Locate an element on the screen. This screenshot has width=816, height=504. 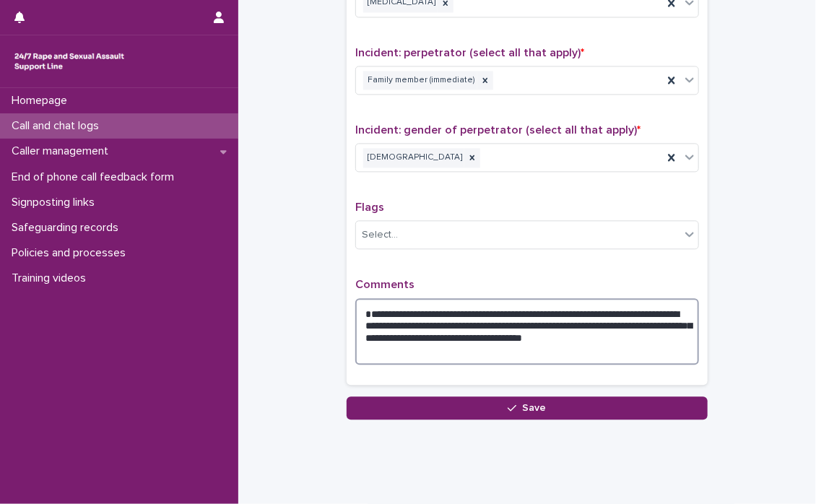
span: Incident: gender of perpetrator (select all that apply) is located at coordinates (498, 130).